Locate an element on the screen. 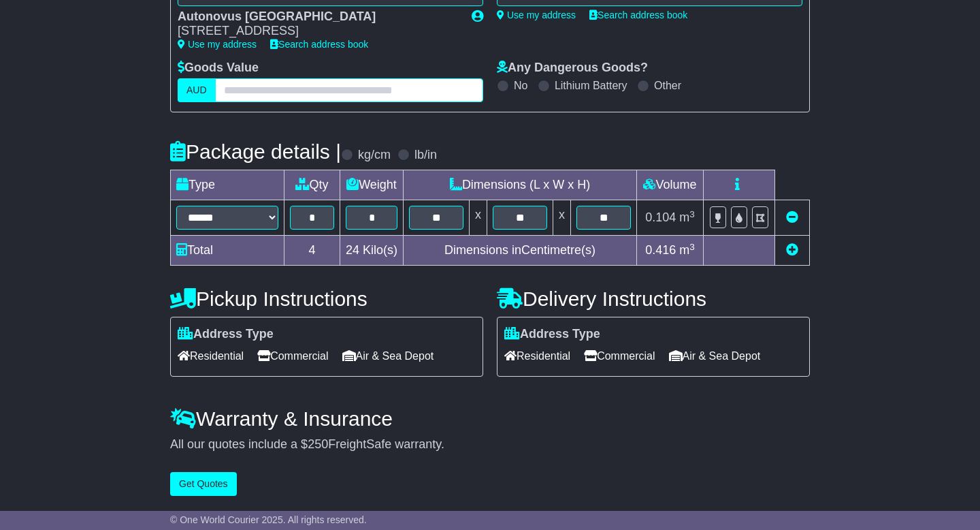 Image resolution: width=980 pixels, height=530 pixels. span: 24 is located at coordinates (353, 250).